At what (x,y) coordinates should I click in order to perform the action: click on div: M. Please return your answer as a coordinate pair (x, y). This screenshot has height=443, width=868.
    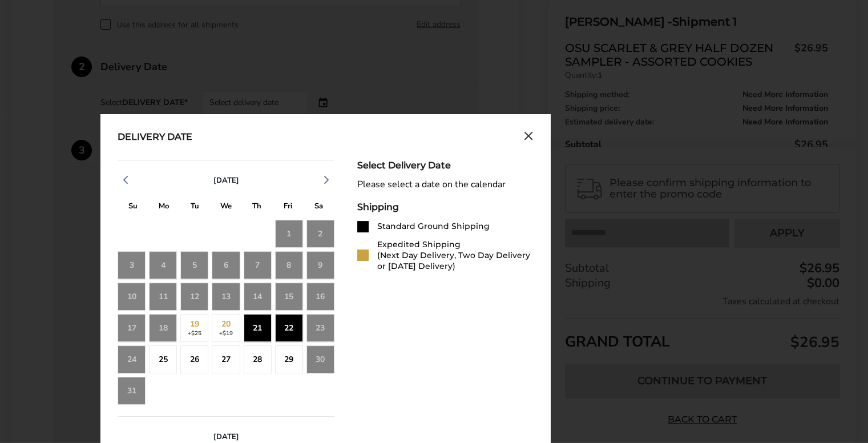
    Looking at the image, I should click on (164, 208).